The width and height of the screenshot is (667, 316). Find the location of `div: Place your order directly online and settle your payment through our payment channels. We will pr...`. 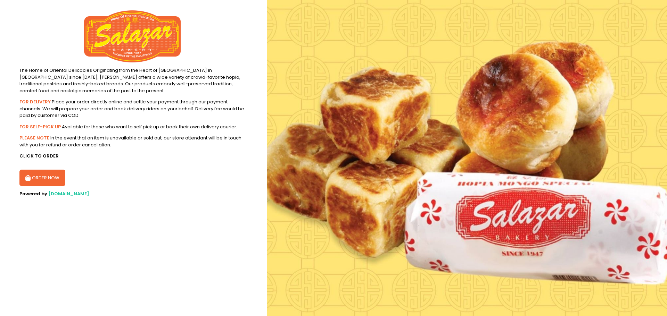

div: Place your order directly online and settle your payment through our payment channels. We will pr... is located at coordinates (133, 109).